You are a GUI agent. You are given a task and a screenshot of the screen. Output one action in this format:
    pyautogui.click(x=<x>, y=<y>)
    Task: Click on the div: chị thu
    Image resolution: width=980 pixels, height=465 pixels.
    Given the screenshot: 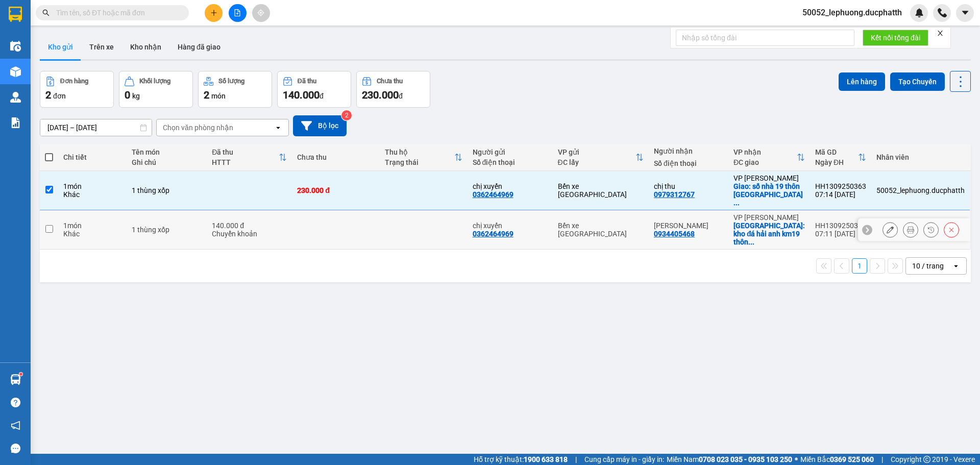 What is the action you would take?
    pyautogui.click(x=689, y=186)
    